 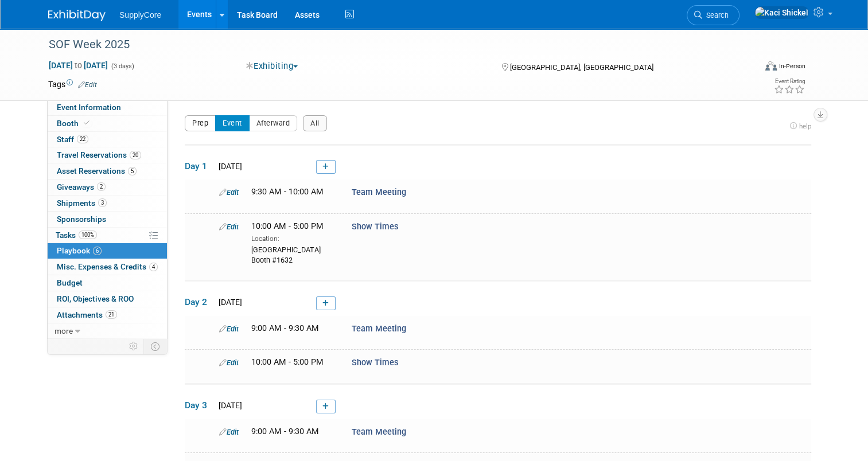 I want to click on span: help, so click(x=805, y=126).